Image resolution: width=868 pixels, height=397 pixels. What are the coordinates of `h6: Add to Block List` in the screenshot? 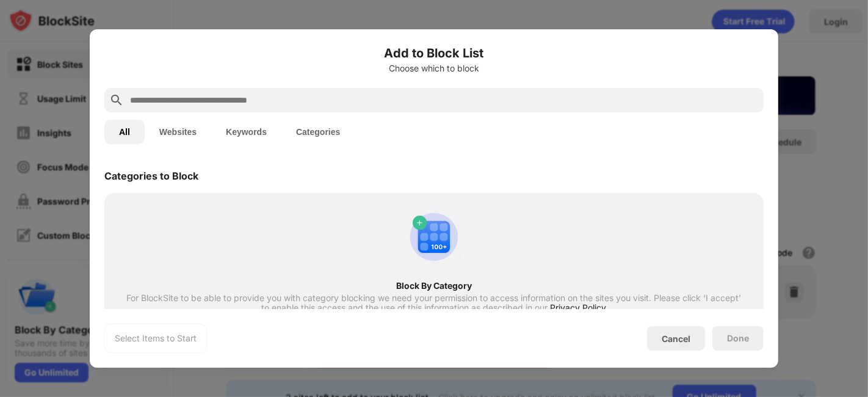 It's located at (434, 53).